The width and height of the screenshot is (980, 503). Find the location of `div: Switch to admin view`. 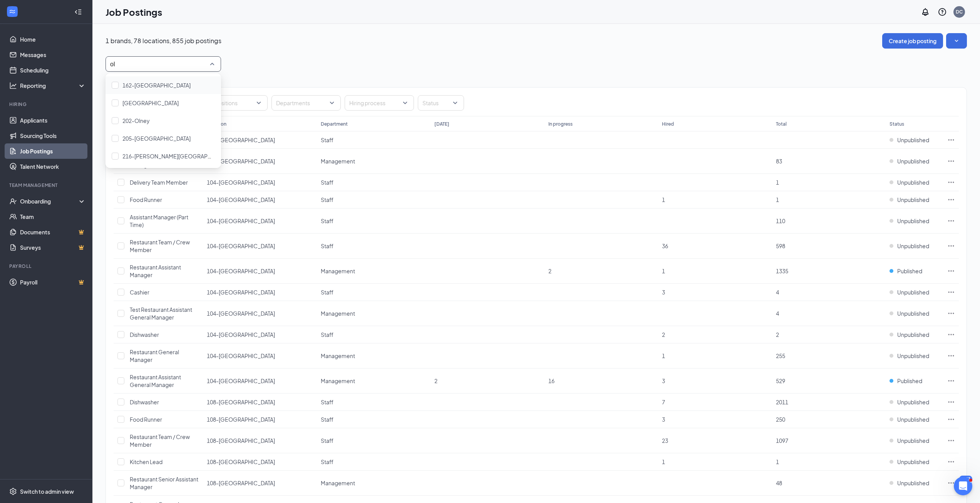

div: Switch to admin view is located at coordinates (47, 491).